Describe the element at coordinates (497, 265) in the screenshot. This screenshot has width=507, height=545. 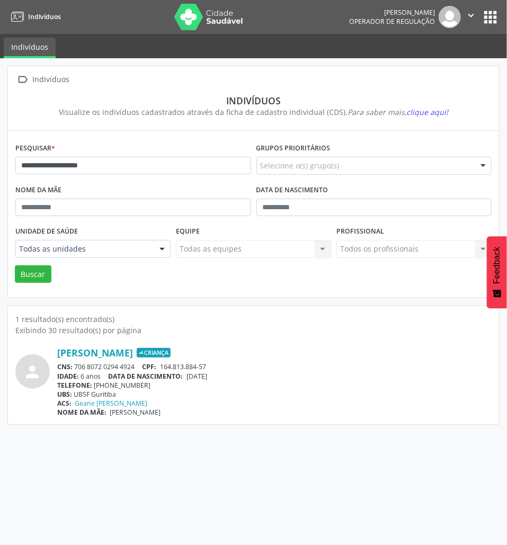
I see `span: Feedback` at that location.